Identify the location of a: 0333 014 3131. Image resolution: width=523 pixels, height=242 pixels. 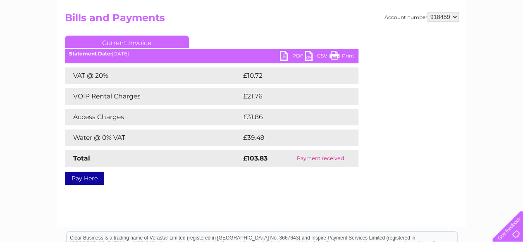
(395, 9).